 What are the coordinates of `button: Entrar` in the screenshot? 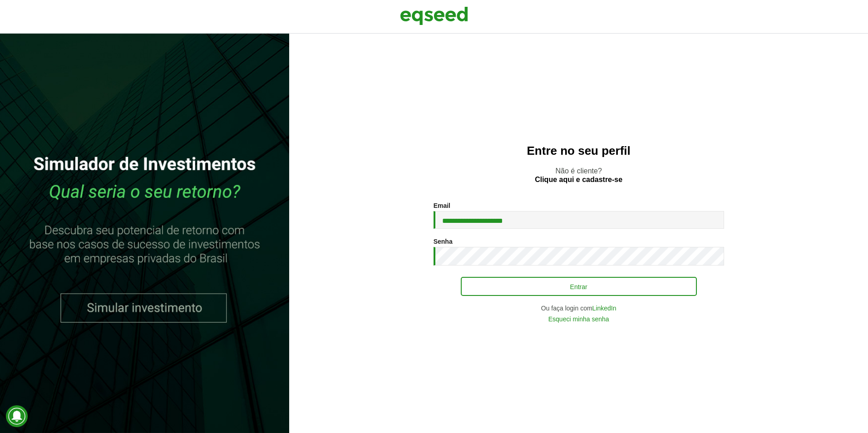 It's located at (578, 287).